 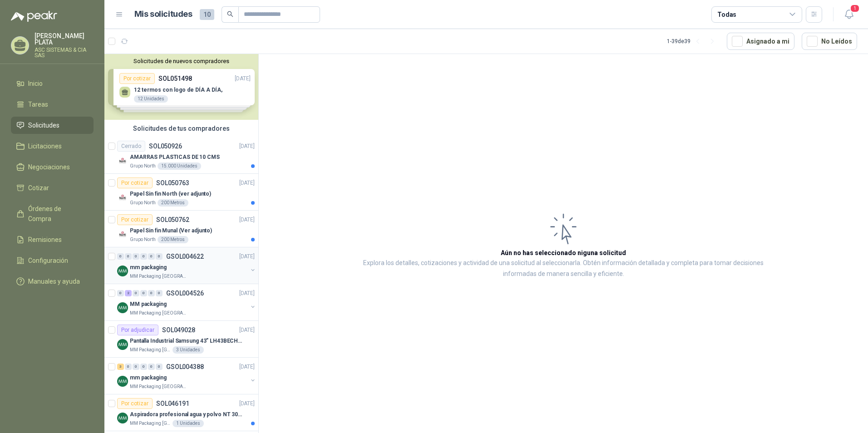 I want to click on img: Logo peakr, so click(x=34, y=16).